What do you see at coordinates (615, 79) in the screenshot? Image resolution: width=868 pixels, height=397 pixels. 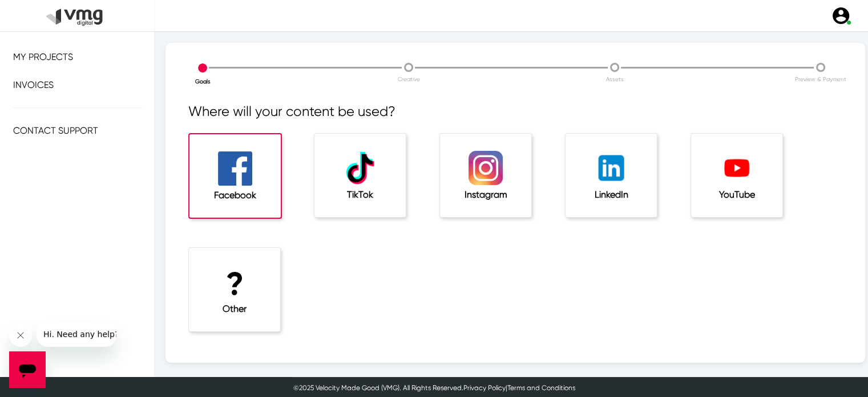 I see `p: Assets` at bounding box center [615, 79].